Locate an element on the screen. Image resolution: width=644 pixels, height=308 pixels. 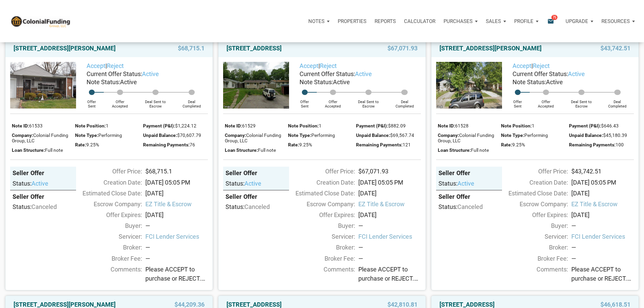
span: Unpaid Balance: is located at coordinates (373, 135).